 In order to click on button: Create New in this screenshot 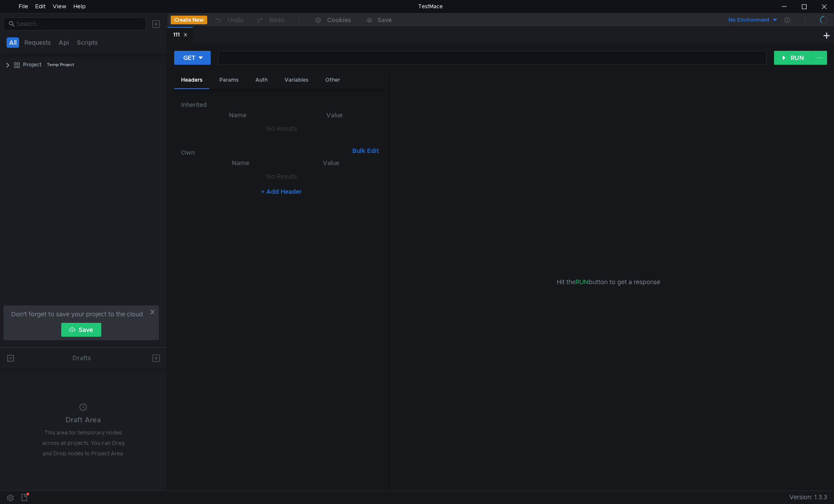, I will do `click(189, 20)`.